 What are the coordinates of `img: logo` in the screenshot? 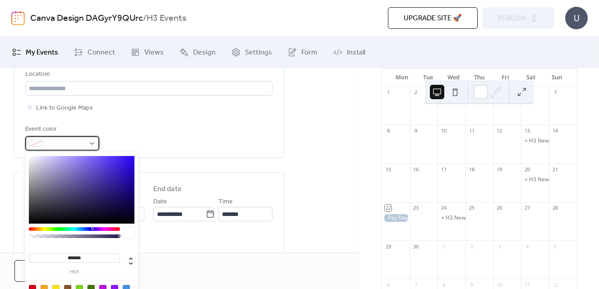 It's located at (18, 18).